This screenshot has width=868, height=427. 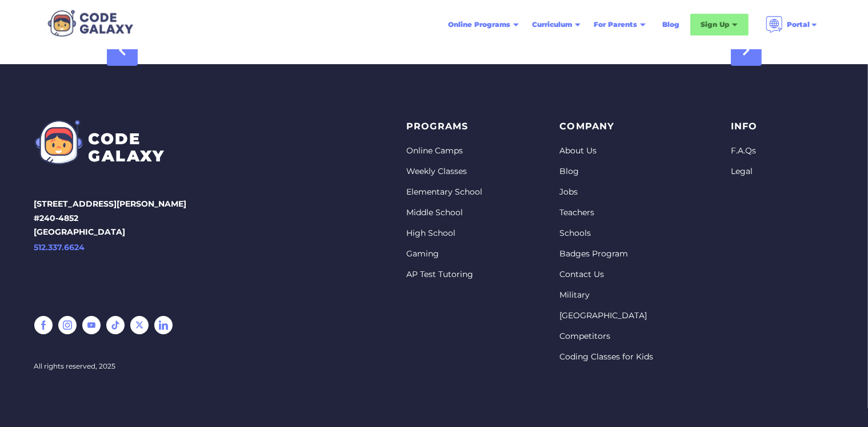 What do you see at coordinates (606, 274) in the screenshot?
I see `a: Contact Us` at bounding box center [606, 274].